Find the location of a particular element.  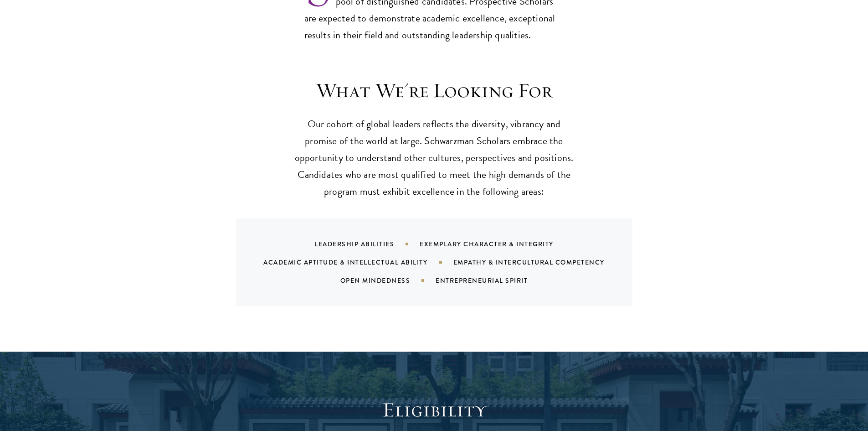

h3: What We're Looking For is located at coordinates (434, 90).